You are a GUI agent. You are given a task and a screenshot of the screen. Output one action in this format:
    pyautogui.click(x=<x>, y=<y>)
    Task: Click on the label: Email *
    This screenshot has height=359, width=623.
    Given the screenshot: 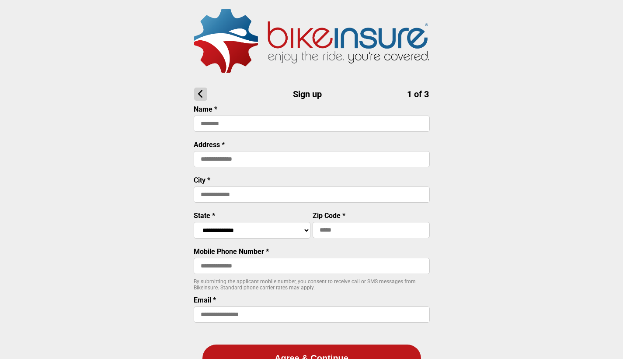 What is the action you would take?
    pyautogui.click(x=205, y=300)
    